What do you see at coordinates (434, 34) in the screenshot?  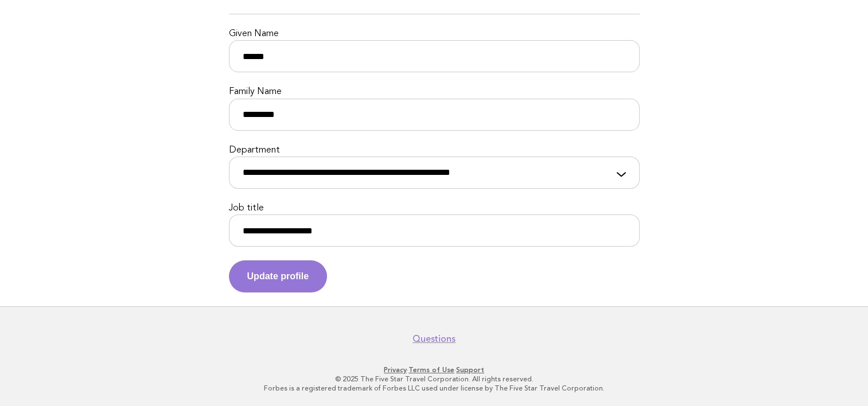 I see `label: Given Name` at bounding box center [434, 34].